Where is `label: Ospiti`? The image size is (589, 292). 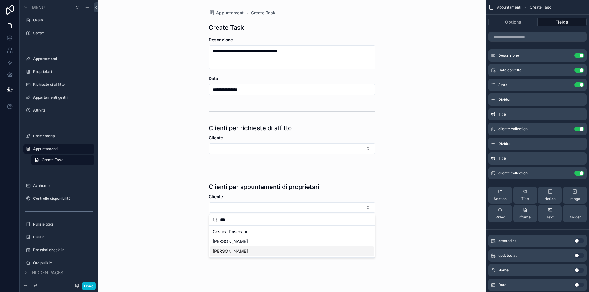 label: Ospiti is located at coordinates (63, 20).